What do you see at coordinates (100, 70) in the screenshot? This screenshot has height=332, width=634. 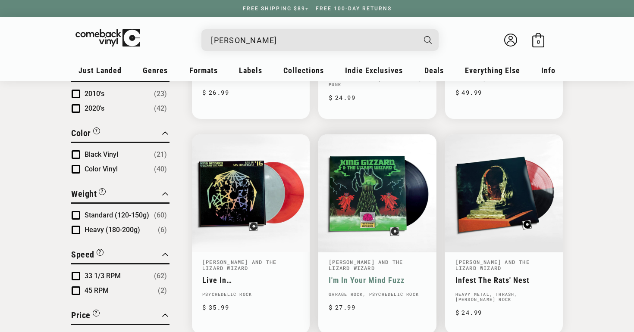 I see `span: Just Landed` at bounding box center [100, 70].